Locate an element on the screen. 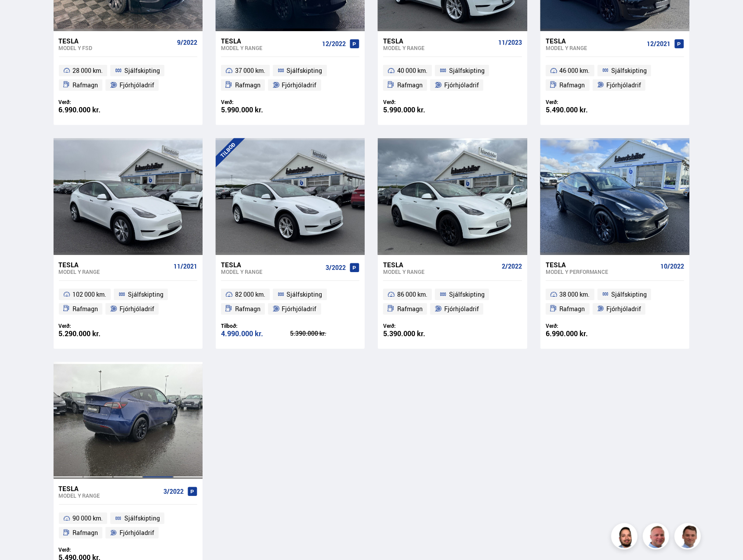 This screenshot has height=560, width=743. span: 10/2022 is located at coordinates (672, 266).